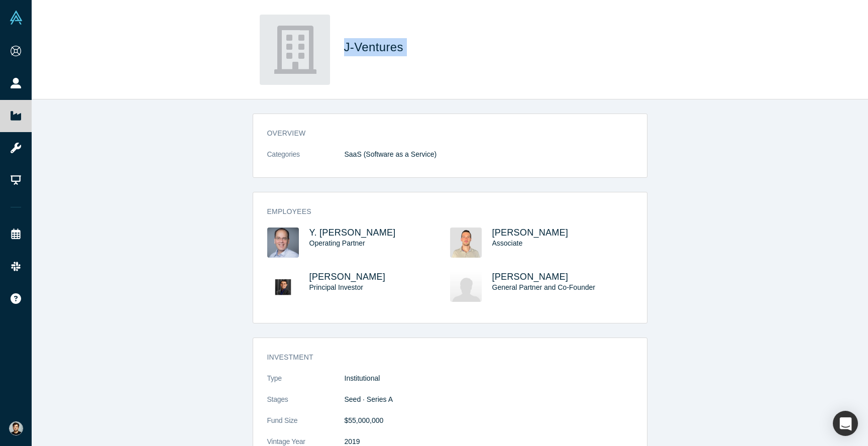 The width and height of the screenshot is (868, 446). I want to click on dd: Institutional, so click(489, 378).